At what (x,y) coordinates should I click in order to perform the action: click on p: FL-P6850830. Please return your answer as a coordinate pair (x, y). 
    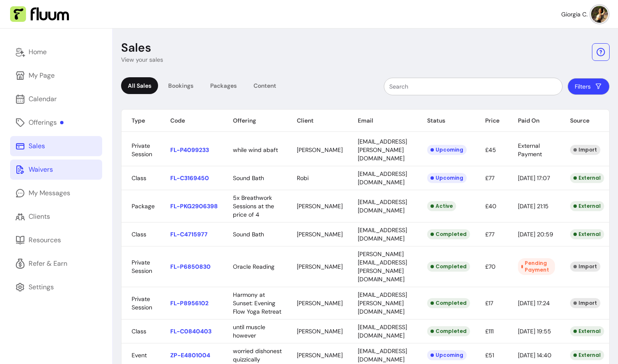
    Looking at the image, I should click on (194, 267).